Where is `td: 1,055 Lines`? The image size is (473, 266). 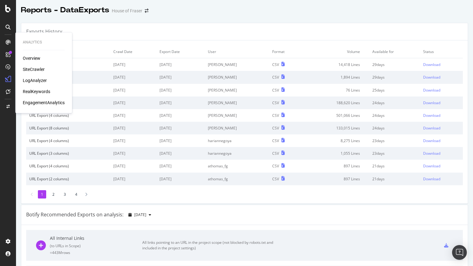
td: 1,055 Lines is located at coordinates (336, 153).